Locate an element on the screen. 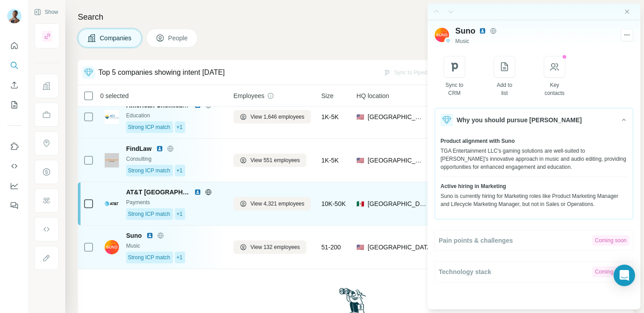  img: Logo of AT&T Mexico is located at coordinates (112, 203).